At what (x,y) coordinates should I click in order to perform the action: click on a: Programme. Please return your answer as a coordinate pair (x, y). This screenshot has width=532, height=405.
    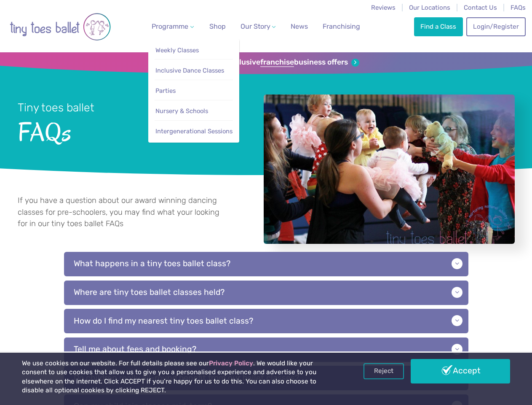
    Looking at the image, I should click on (173, 26).